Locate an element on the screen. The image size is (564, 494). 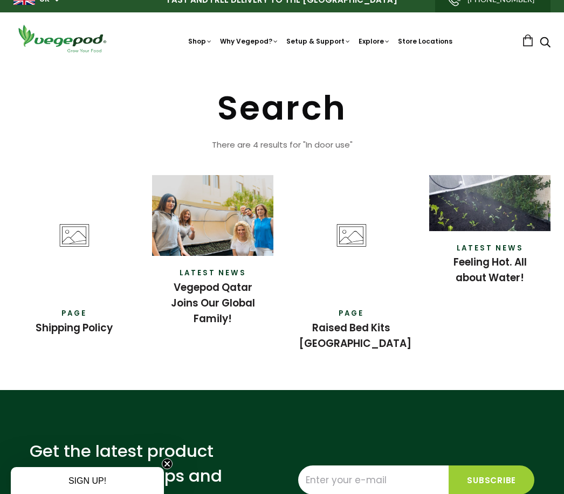
img: Feeling Hot. All about Water! is located at coordinates (490, 203).